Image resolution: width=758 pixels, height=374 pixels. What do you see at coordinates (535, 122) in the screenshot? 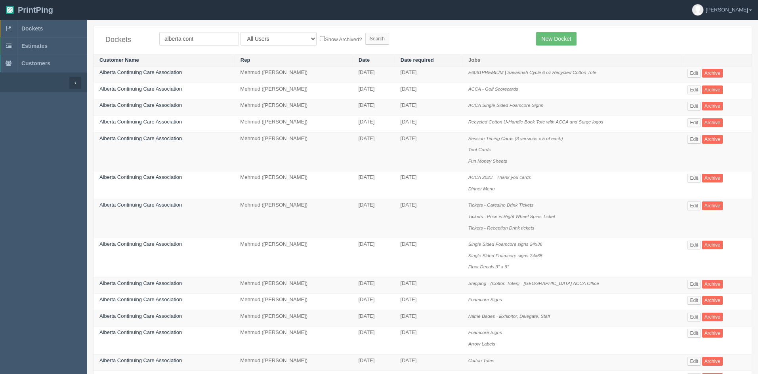
I see `i: Recycled Cotton U-Handle Book Tote with ACCA and Surge logos` at bounding box center [535, 122].